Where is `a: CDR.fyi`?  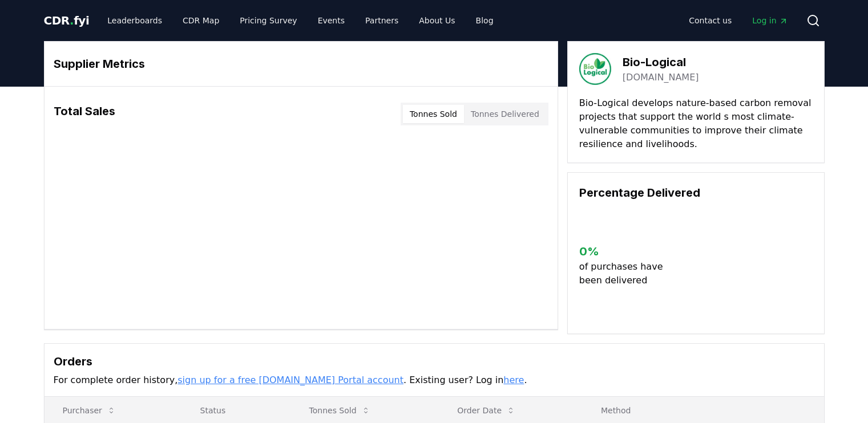 a: CDR.fyi is located at coordinates (67, 20).